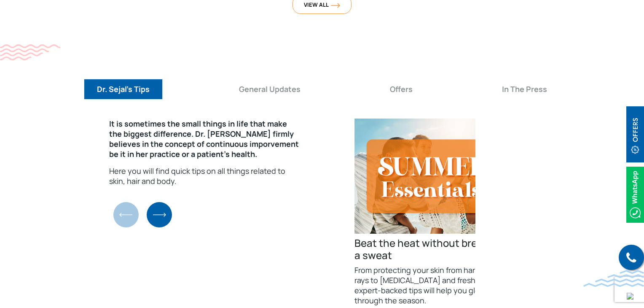 This screenshot has height=308, width=644. What do you see at coordinates (123, 89) in the screenshot?
I see `button: Dr. Sejal's Tips` at bounding box center [123, 89].